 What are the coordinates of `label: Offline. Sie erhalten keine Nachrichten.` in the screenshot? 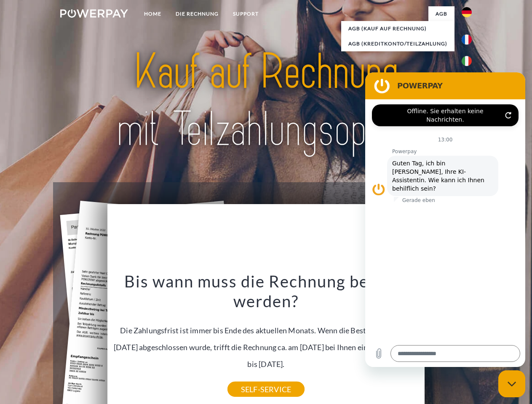 It's located at (80, 43).